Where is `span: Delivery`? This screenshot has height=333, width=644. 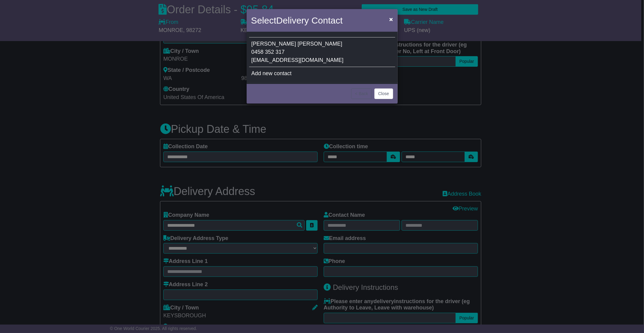 span: Delivery is located at coordinates (293, 20).